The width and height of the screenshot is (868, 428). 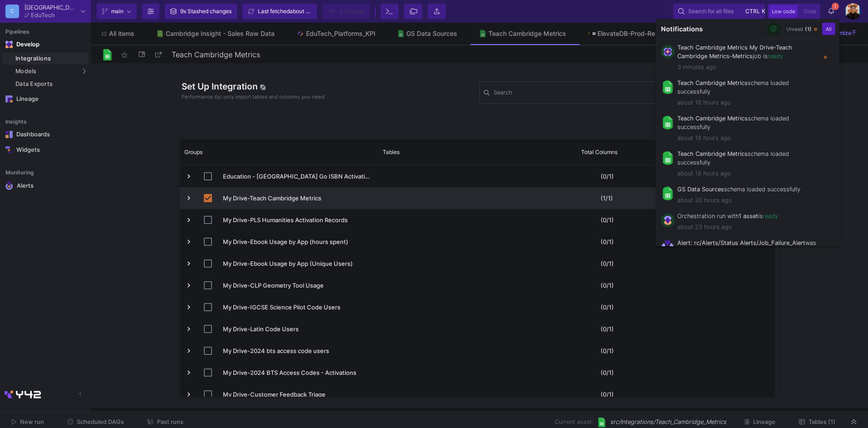 I want to click on p: job is, so click(x=748, y=51).